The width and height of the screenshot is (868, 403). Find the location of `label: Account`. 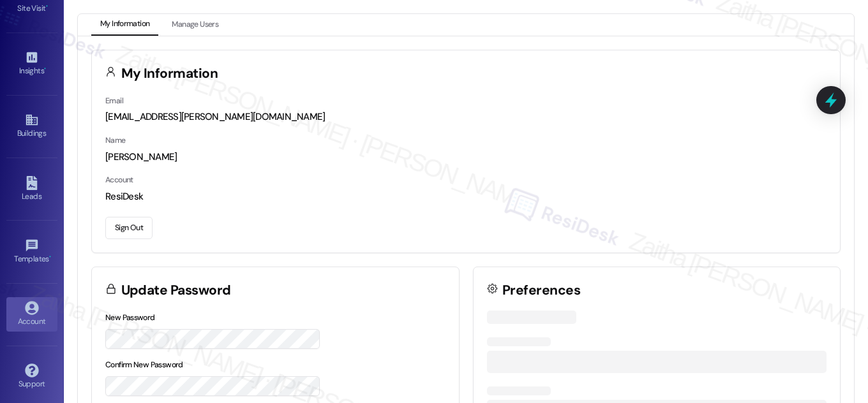

label: Account is located at coordinates (119, 179).